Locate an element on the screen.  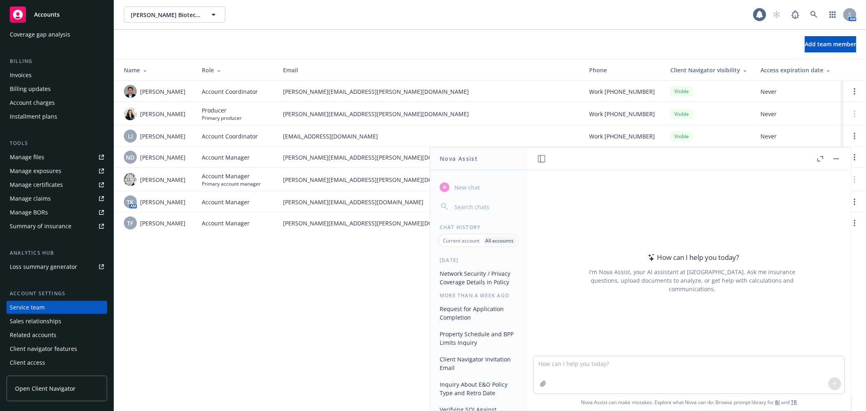
div: Manage claims is located at coordinates (30, 198).